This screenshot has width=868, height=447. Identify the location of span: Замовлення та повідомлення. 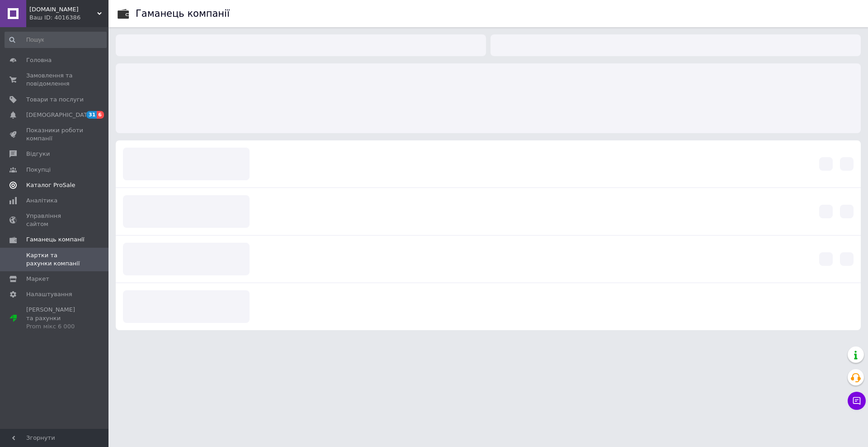
(55, 80).